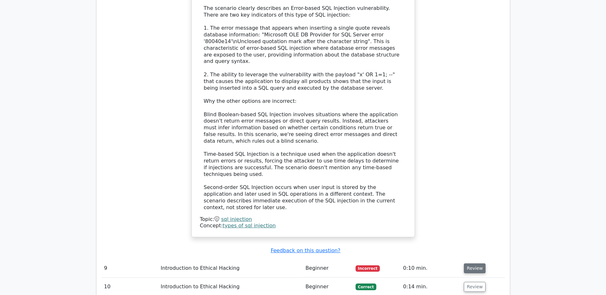 The height and width of the screenshot is (295, 606). I want to click on td: Introduction to Ethical Hacking, so click(230, 268).